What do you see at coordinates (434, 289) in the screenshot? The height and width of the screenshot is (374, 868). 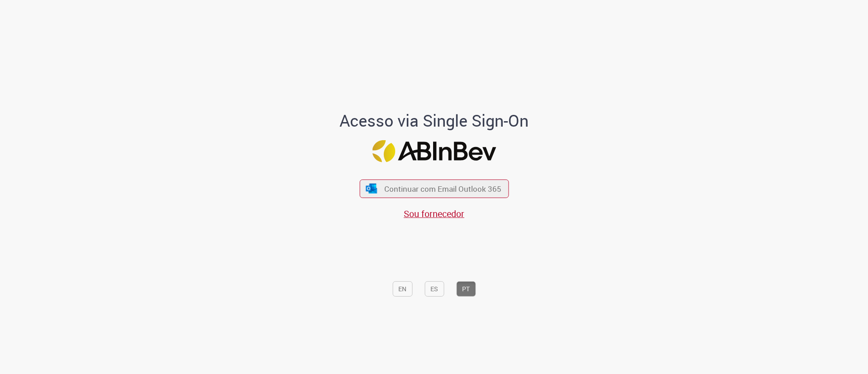 I see `button: ES` at bounding box center [434, 289].